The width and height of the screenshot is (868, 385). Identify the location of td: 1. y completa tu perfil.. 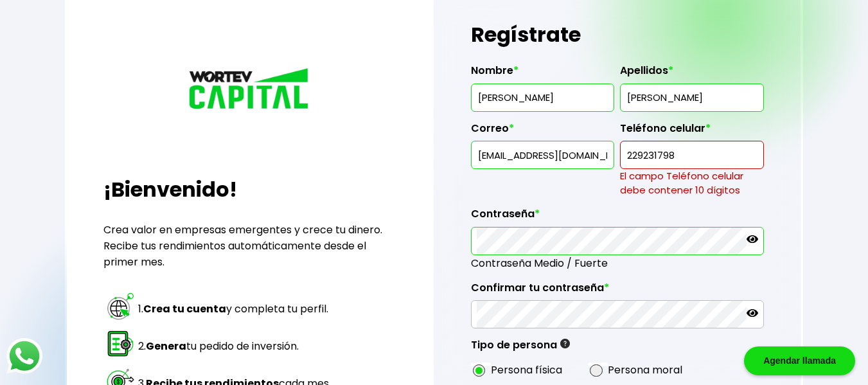
(234, 309).